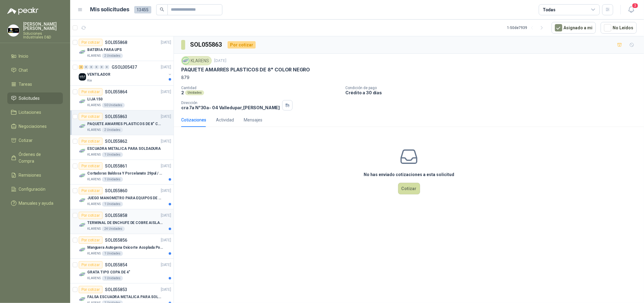  What do you see at coordinates (116, 240) in the screenshot?
I see `p: SOL055856` at bounding box center [116, 240].